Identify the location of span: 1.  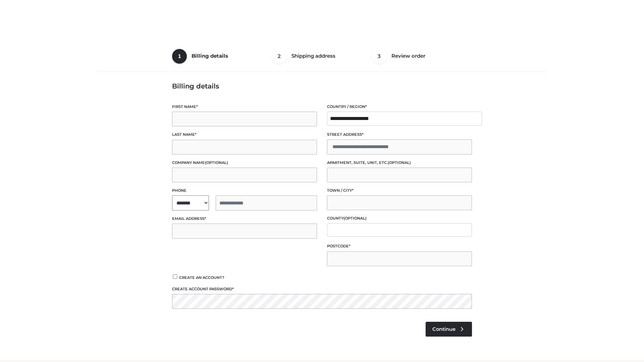
(180, 56).